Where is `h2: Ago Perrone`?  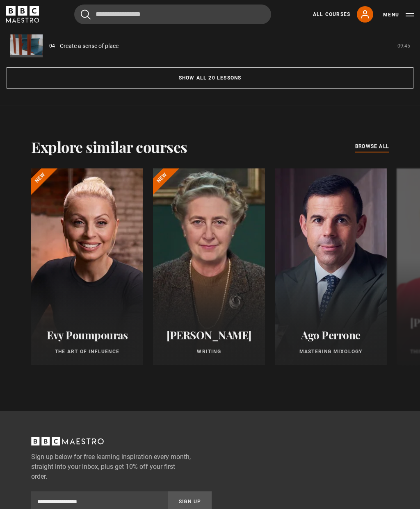 h2: Ago Perrone is located at coordinates (331, 335).